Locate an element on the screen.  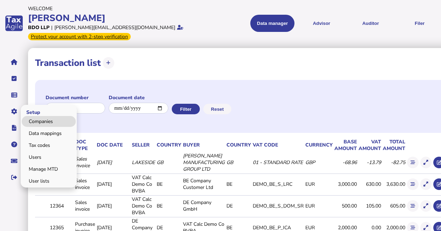
td: 3,000.00 is located at coordinates (345, 184).